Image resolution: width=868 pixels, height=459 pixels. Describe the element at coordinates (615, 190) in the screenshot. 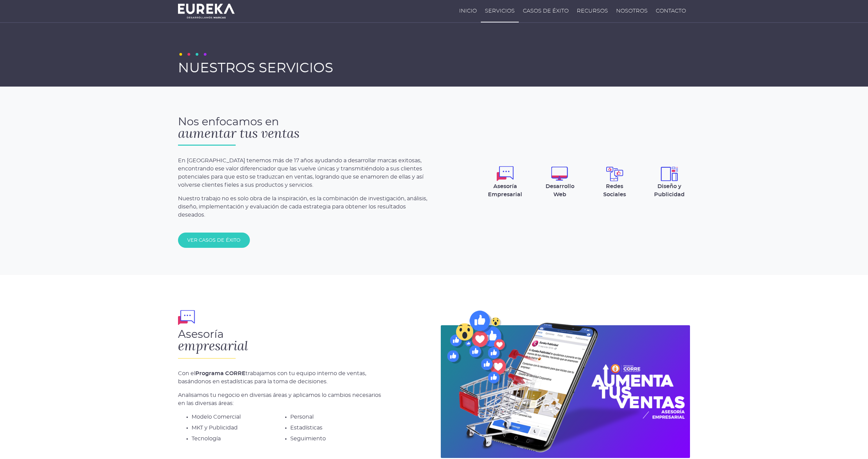

I see `p: Redes Sociales` at that location.